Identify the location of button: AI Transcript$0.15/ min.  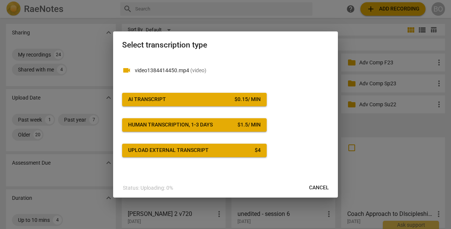
(194, 100).